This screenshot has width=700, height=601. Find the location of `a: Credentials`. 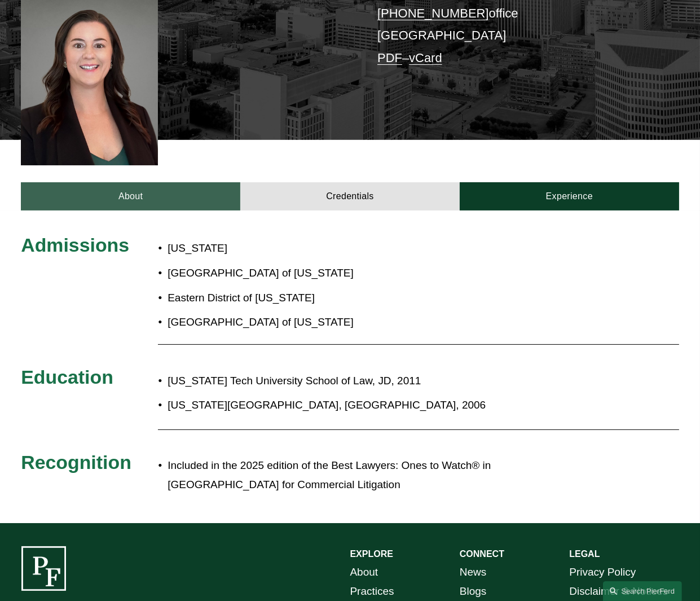

a: Credentials is located at coordinates (350, 196).